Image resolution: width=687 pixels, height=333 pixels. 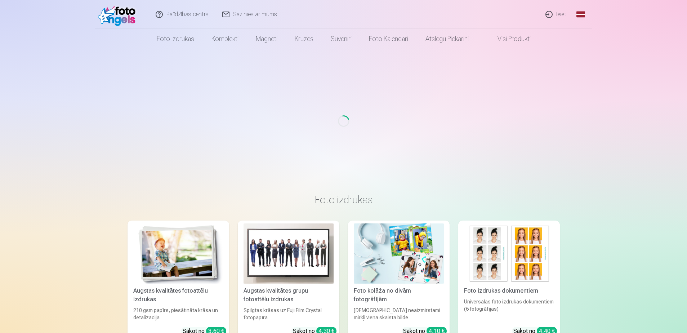 What do you see at coordinates (178, 253) in the screenshot?
I see `img: Augstas kvalitātes fotoattēlu izdrukas` at bounding box center [178, 253].